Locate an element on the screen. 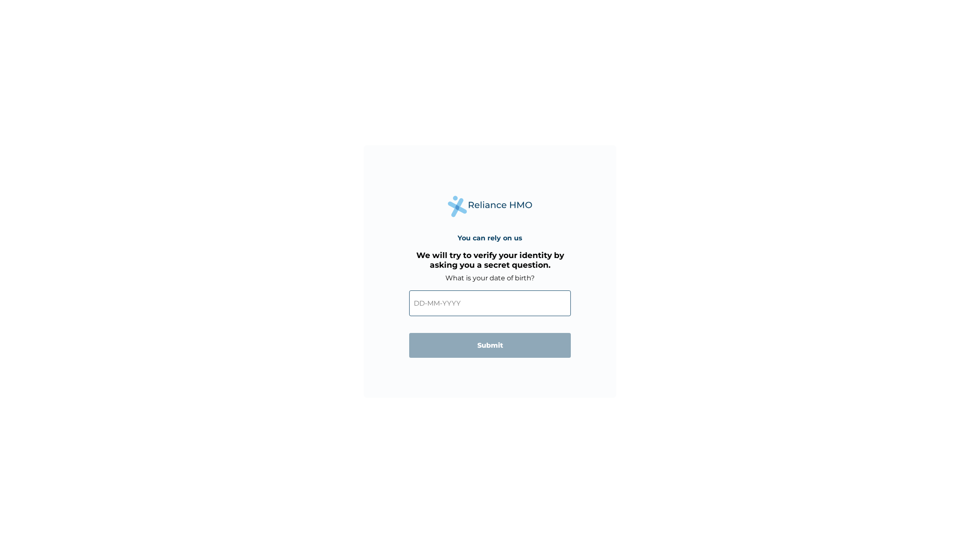 The width and height of the screenshot is (980, 543). input: Submit is located at coordinates (490, 345).